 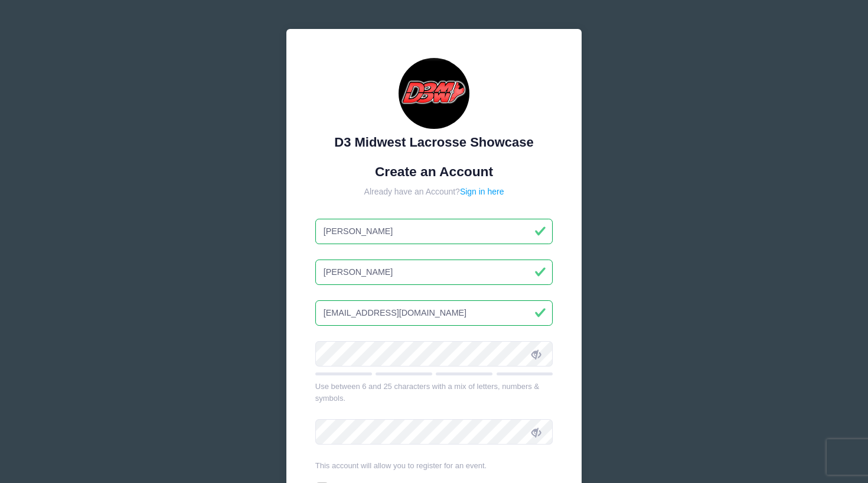 What do you see at coordinates (434, 231) in the screenshot?
I see `input: First Name` at bounding box center [434, 231].